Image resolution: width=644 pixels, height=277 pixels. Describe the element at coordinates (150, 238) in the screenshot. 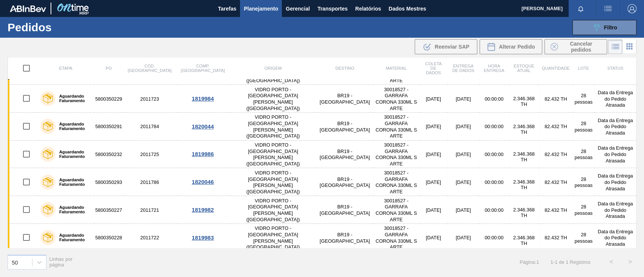

I see `font: 2011722` at that location.